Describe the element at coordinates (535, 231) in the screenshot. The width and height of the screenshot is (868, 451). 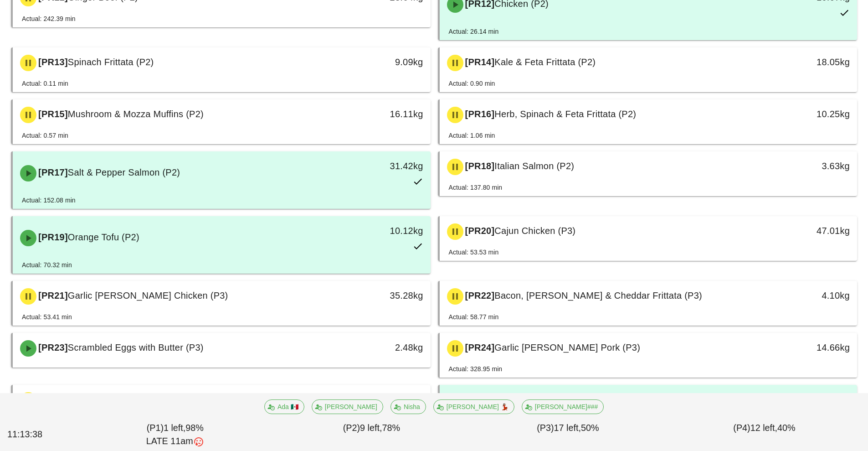
I see `span: Cajun Chicken (P3)` at that location.